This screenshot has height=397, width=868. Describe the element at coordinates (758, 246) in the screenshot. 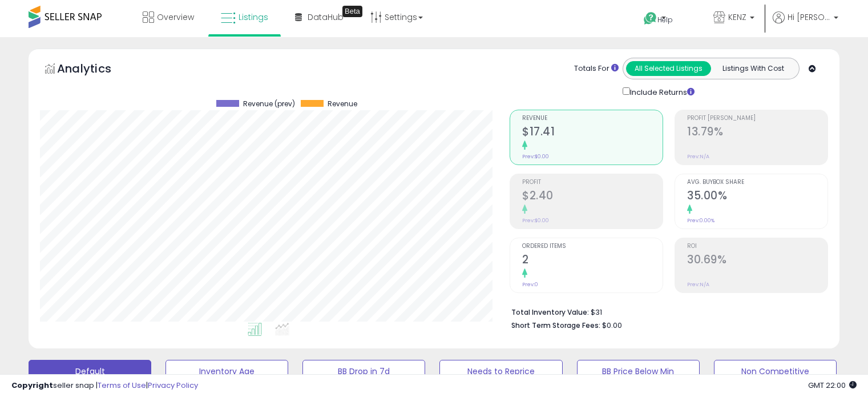

I see `span: ROI` at that location.